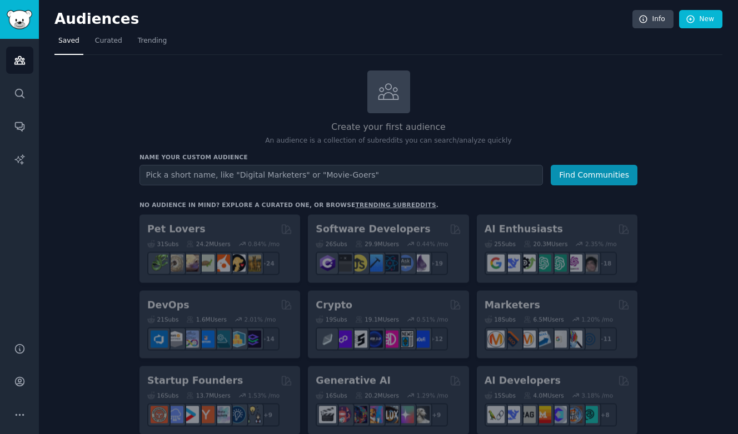  I want to click on div: 20.2M Users, so click(377, 396).